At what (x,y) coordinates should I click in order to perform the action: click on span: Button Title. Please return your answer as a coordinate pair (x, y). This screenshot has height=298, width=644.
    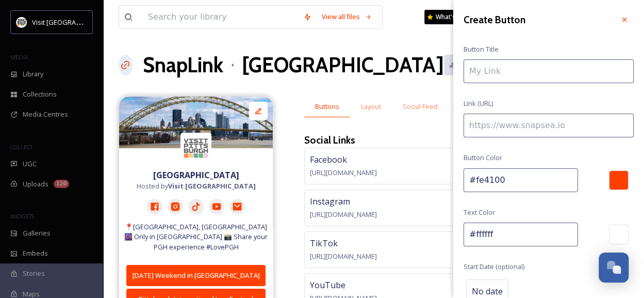
    Looking at the image, I should click on (481, 49).